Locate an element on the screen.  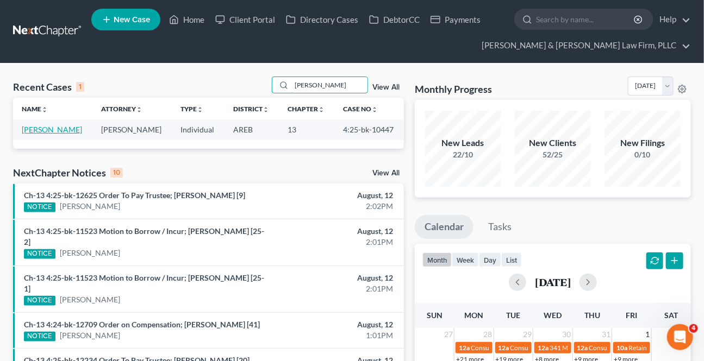
span: Mon is located at coordinates (473, 315).